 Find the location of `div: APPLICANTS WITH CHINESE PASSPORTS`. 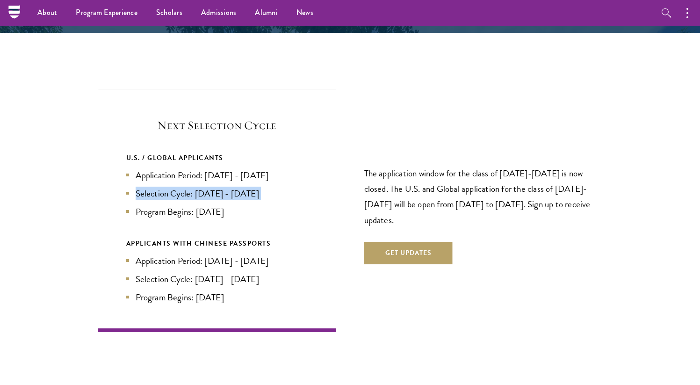

div: APPLICANTS WITH CHINESE PASSPORTS is located at coordinates (217, 243).